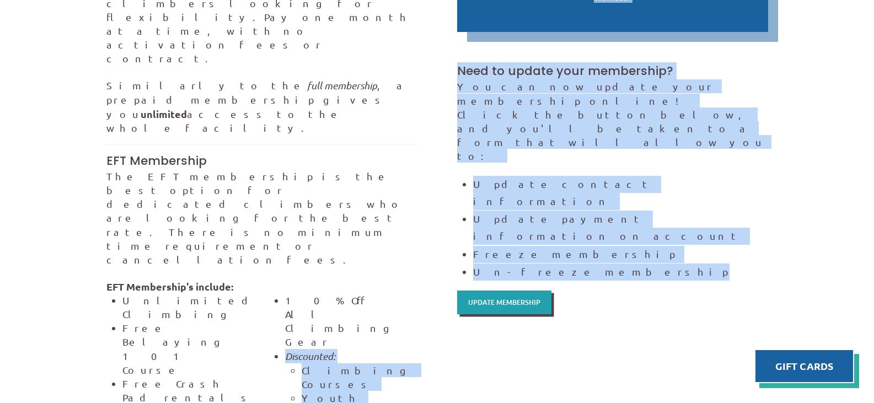 The height and width of the screenshot is (403, 874). Describe the element at coordinates (360, 377) in the screenshot. I see `li: Climbing Courses` at that location.